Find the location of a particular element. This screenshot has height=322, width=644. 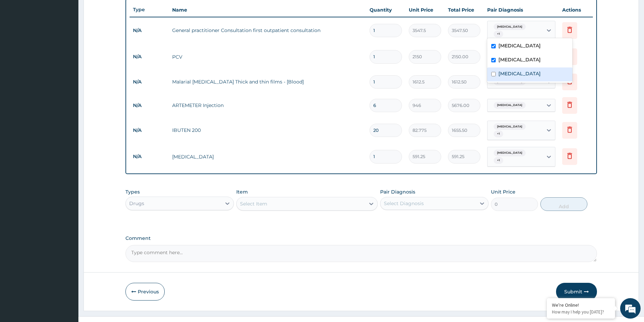

td: PCV is located at coordinates (267, 57).